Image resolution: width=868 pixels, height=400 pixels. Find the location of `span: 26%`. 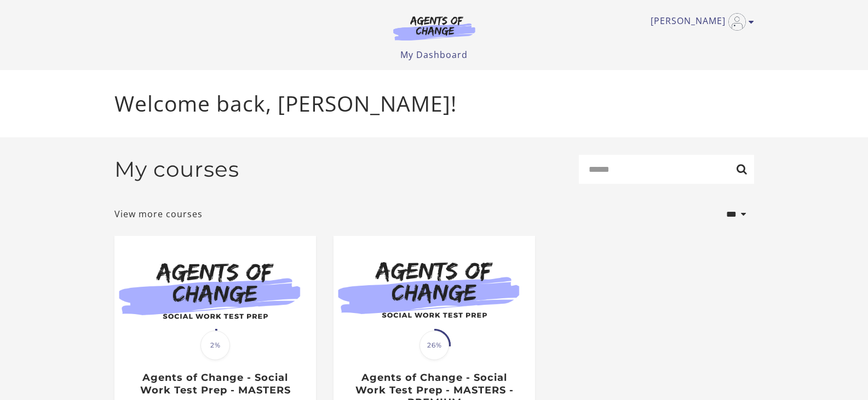

span: 26% is located at coordinates (435, 345).